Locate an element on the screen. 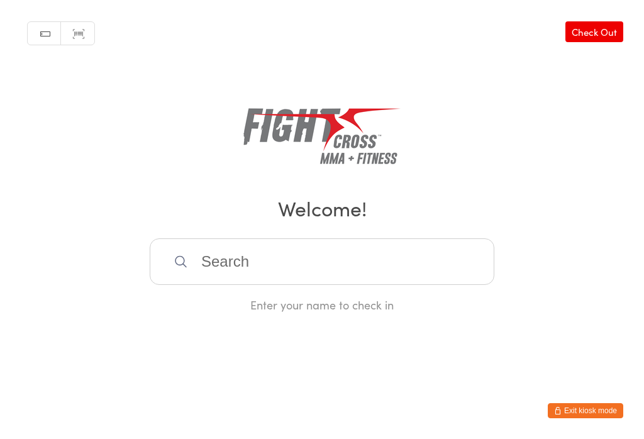  h2: Welcome! is located at coordinates (322, 208).